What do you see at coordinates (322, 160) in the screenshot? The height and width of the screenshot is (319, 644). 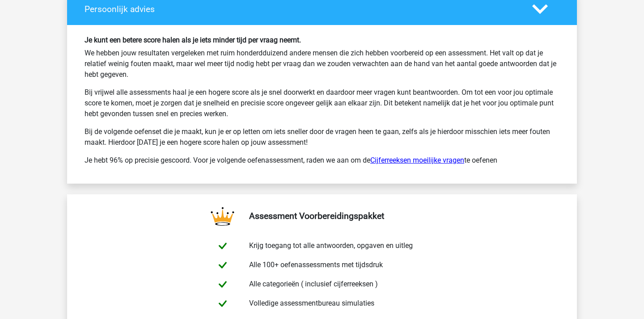 I see `p: Je hebt 96% op precisie gescoord. Voor je volgende oefenassessment, raden we aan om de te oefenen` at bounding box center [322, 160].